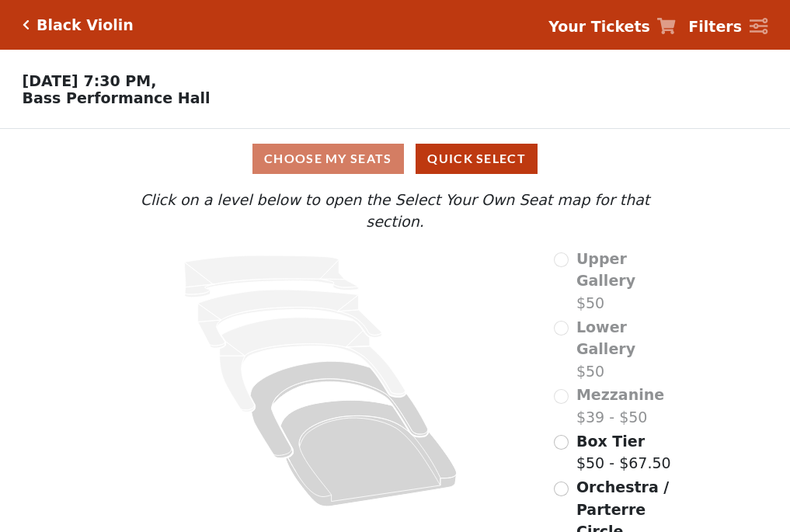 The image size is (790, 532). Describe the element at coordinates (606, 270) in the screenshot. I see `span: Upper Gallery` at that location.